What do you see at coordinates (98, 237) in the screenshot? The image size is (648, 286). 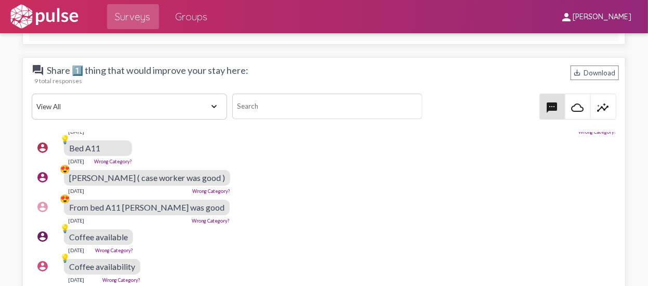 I see `span: Coffee available` at bounding box center [98, 237].